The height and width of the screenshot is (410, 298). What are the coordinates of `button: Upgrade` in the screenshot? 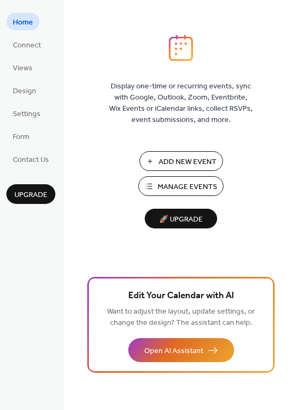 It's located at (31, 194).